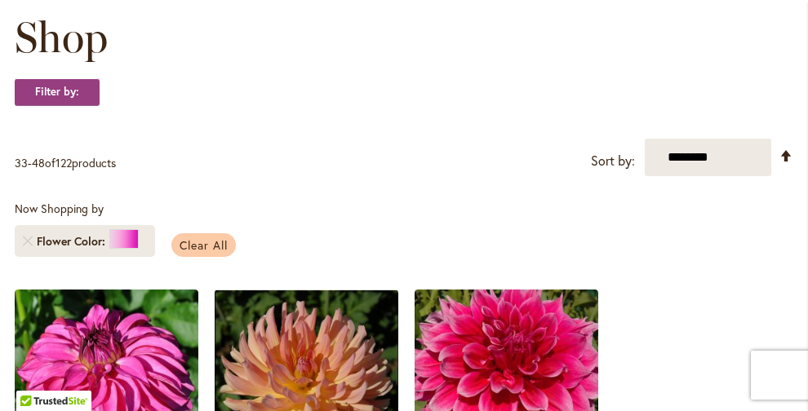 The image size is (808, 411). I want to click on span: 33, so click(21, 162).